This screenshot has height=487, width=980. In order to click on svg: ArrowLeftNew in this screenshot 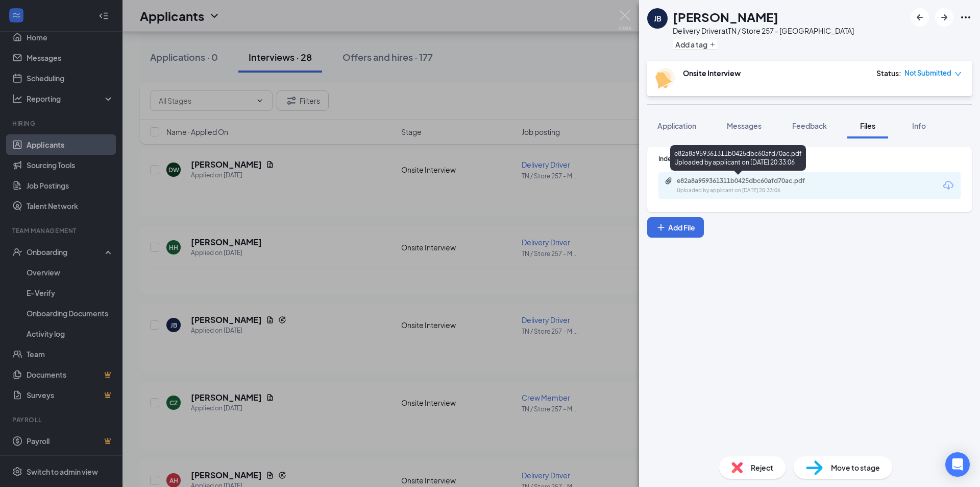, I will do `click(920, 17)`.